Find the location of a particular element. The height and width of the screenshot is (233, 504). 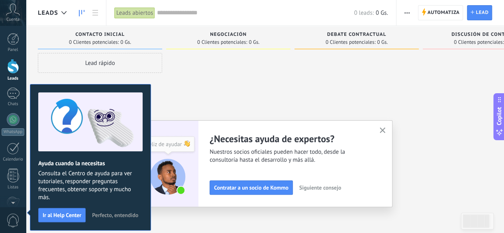

span: 0 leads: is located at coordinates (363, 13).